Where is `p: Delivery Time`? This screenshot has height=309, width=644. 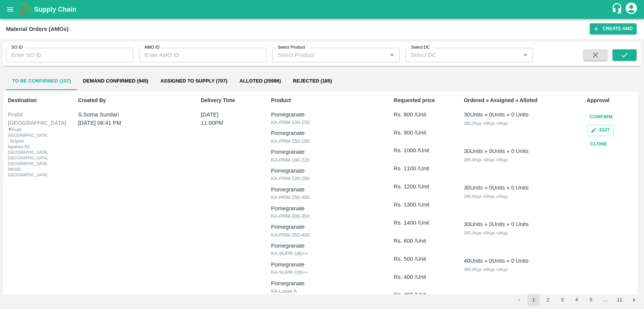
p: Delivery Time is located at coordinates (225, 100).